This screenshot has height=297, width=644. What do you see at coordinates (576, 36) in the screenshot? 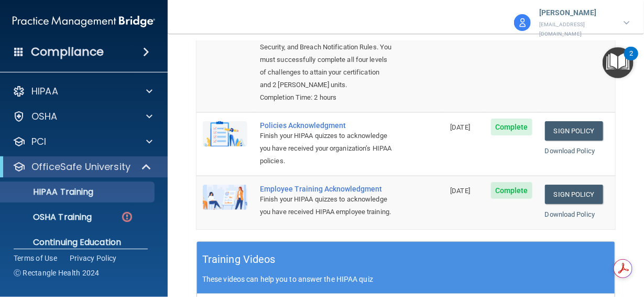
I see `a: Download Certificate` at bounding box center [576, 36].